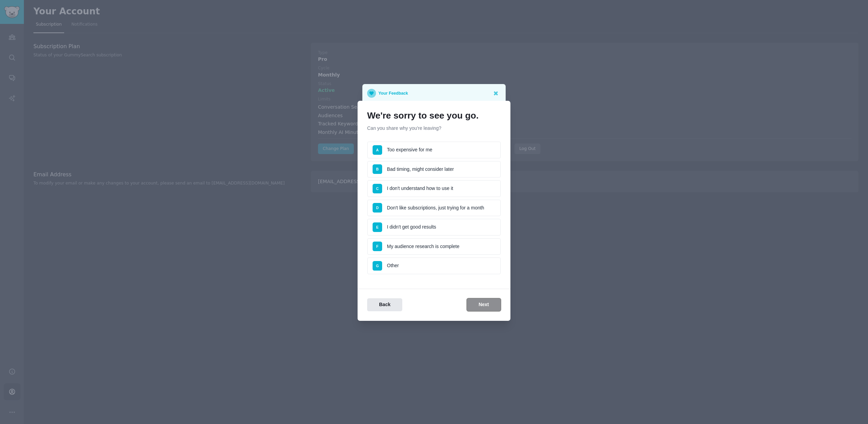 This screenshot has width=868, height=424. I want to click on span: F, so click(378, 246).